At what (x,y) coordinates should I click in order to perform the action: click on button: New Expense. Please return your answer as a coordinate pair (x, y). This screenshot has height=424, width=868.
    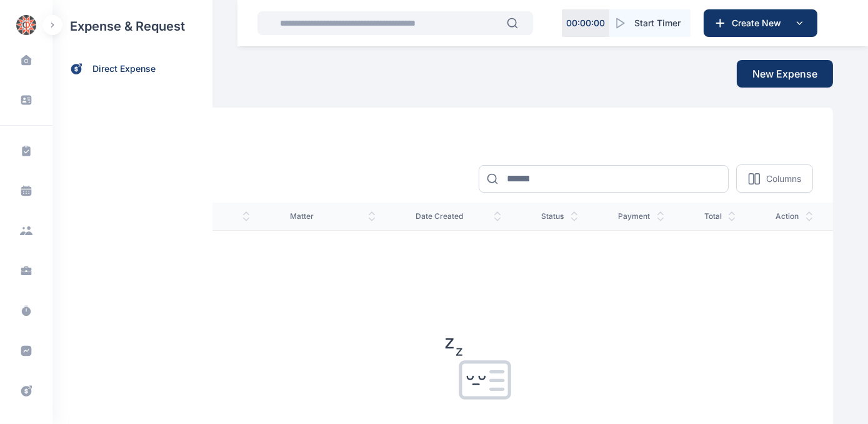
    Looking at the image, I should click on (785, 74).